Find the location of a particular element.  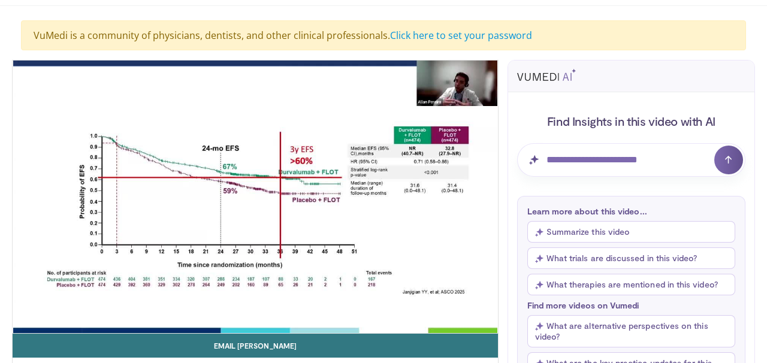

h4: Find Insights in this video with AI is located at coordinates (631, 121).